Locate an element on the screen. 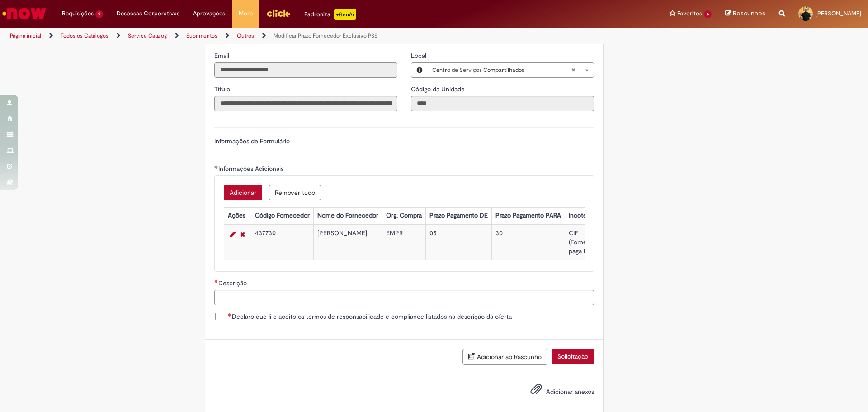 This screenshot has height=412, width=868. a: Página inicial is located at coordinates (26, 36).